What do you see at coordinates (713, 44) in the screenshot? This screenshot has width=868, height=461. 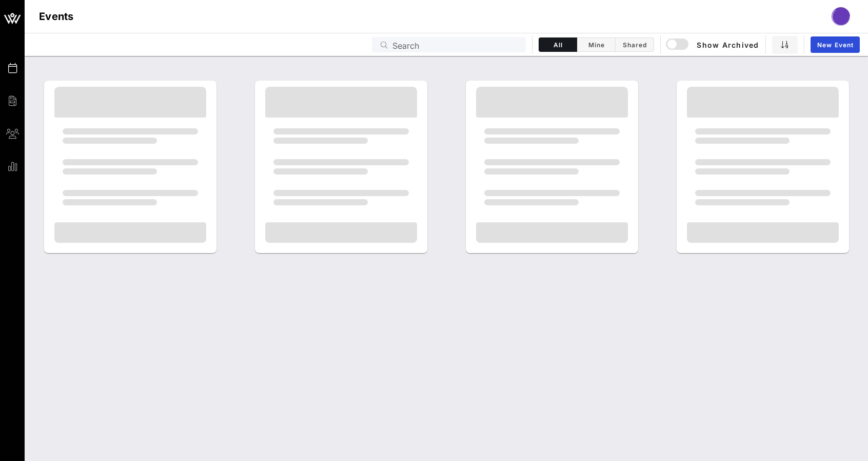 I see `span: Show Archived` at bounding box center [713, 44].